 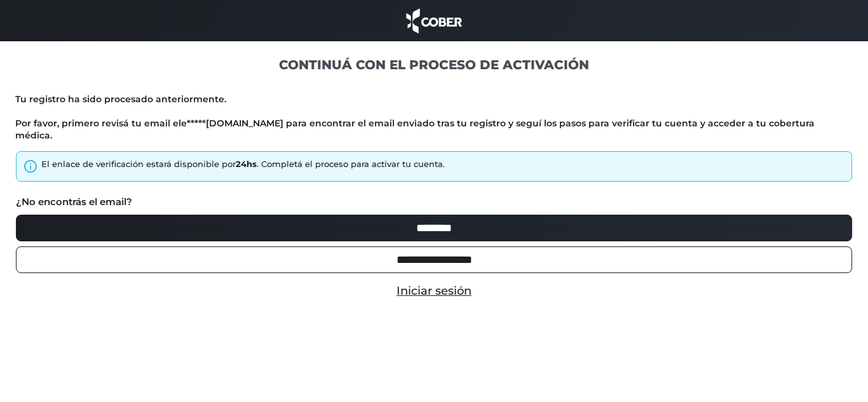 I want to click on label: ¿No encontrás el email?, so click(x=74, y=202).